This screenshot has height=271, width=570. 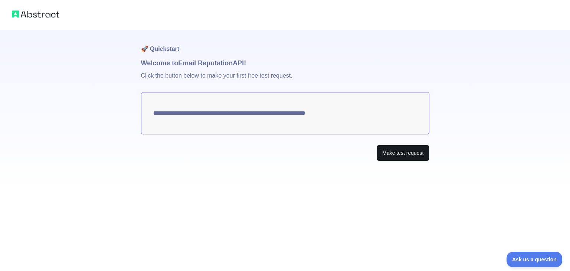 What do you see at coordinates (285, 80) in the screenshot?
I see `p: Click the button below to make your first free test request.` at bounding box center [285, 80].